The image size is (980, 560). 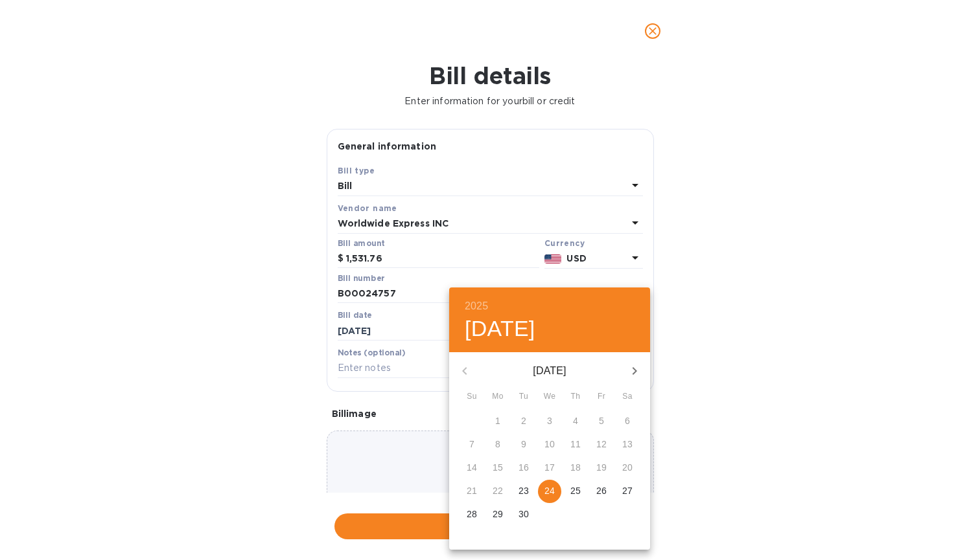 I want to click on span: Su, so click(x=472, y=397).